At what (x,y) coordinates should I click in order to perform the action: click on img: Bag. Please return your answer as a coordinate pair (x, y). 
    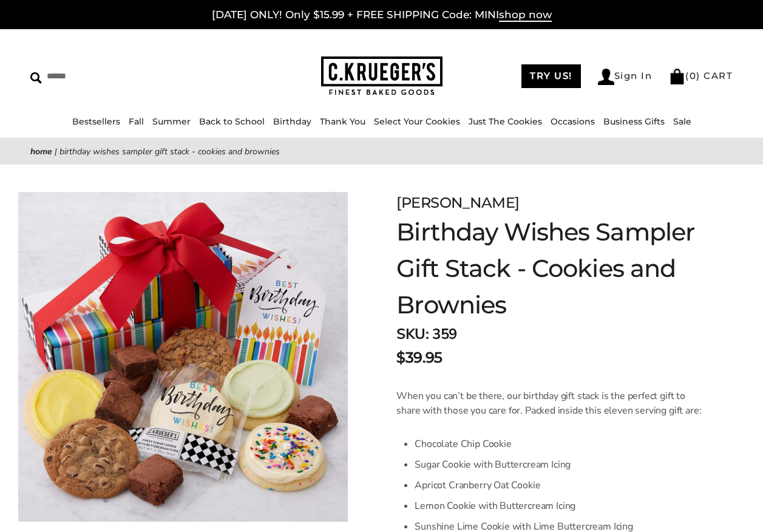
    Looking at the image, I should click on (677, 77).